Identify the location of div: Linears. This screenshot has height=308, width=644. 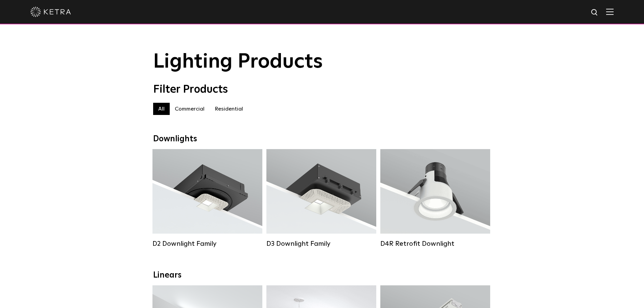
(322, 275).